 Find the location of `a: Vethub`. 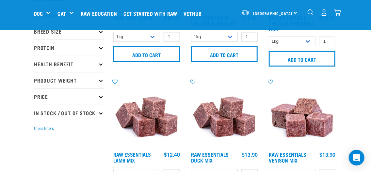

a: Vethub is located at coordinates (194, 13).